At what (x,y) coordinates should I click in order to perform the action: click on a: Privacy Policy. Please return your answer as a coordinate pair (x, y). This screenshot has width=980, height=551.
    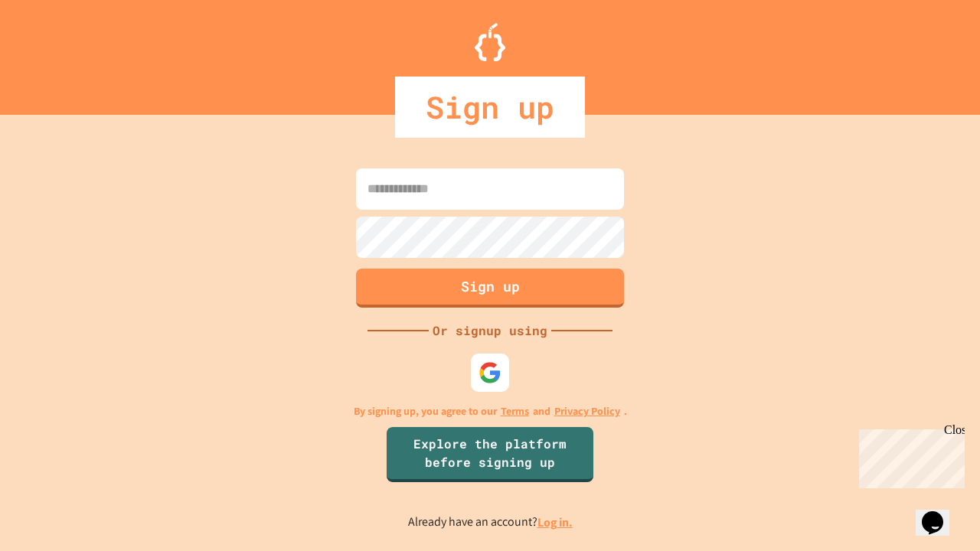
    Looking at the image, I should click on (587, 411).